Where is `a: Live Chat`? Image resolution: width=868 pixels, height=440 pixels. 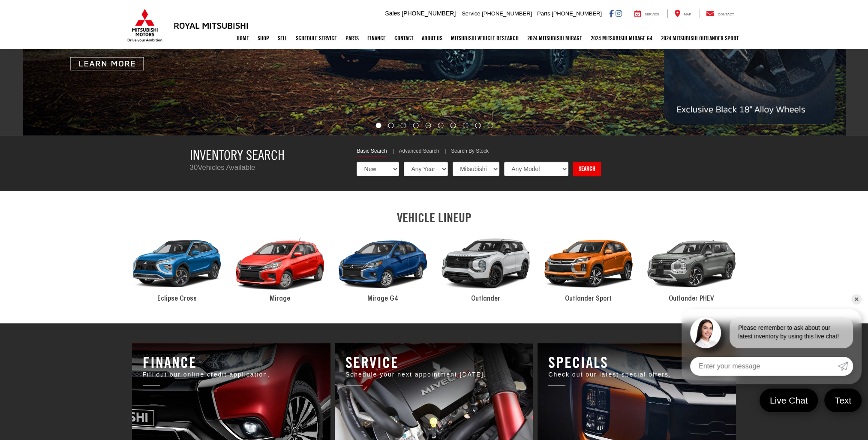 a: Live Chat is located at coordinates (789, 400).